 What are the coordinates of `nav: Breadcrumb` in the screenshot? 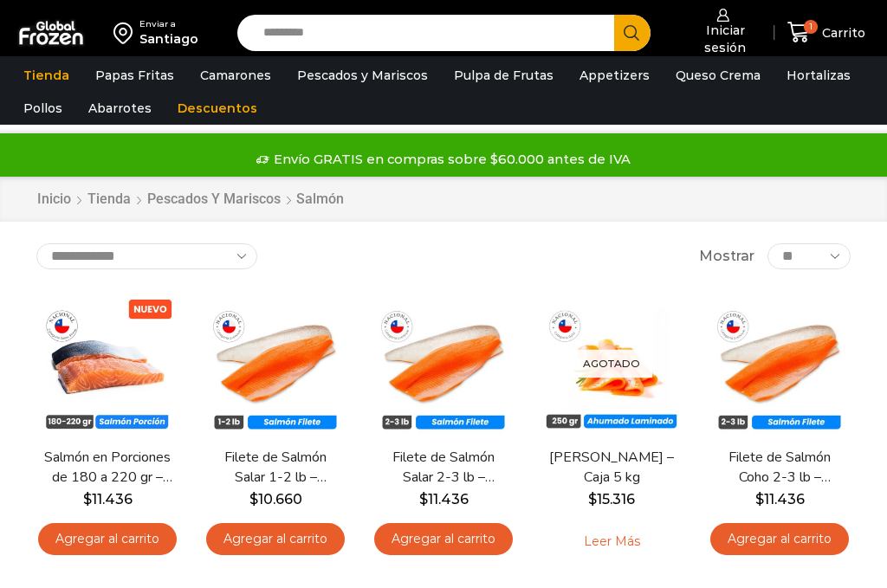 It's located at (190, 200).